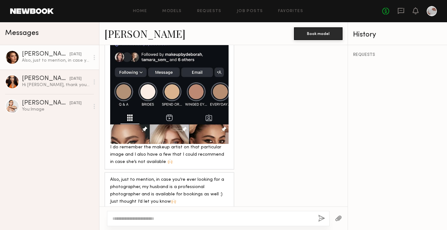  Describe the element at coordinates (56, 109) in the screenshot. I see `div: You: Image` at that location.